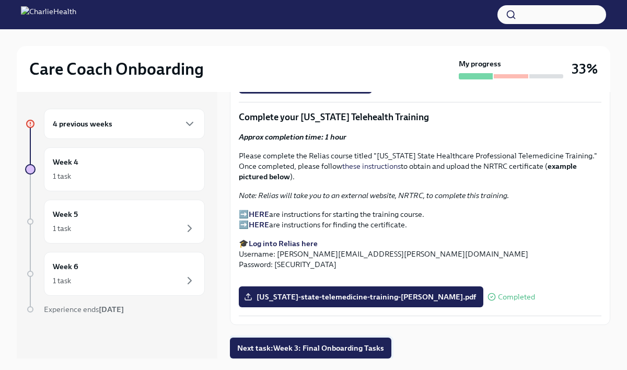 Image resolution: width=627 pixels, height=370 pixels. I want to click on div: 4 previous weeks, so click(124, 124).